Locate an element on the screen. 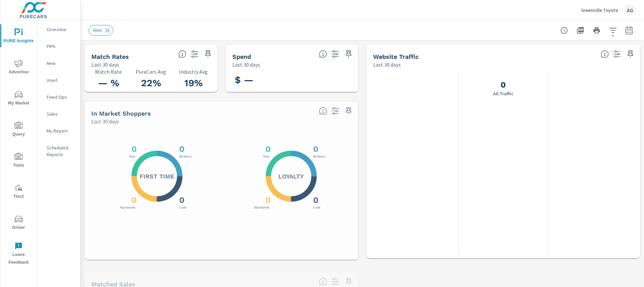 This screenshot has width=644, height=287. div: Overview is located at coordinates (58, 30).